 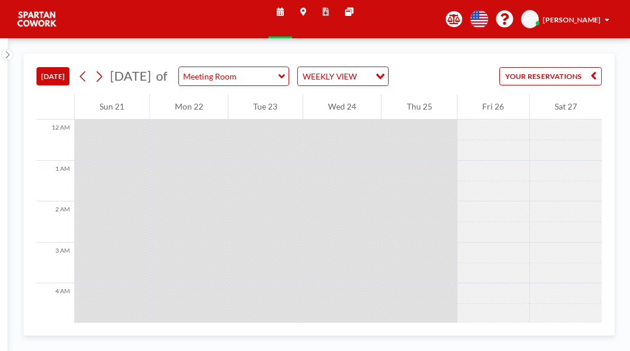 What do you see at coordinates (55, 263) in the screenshot?
I see `div: 3 AM` at bounding box center [55, 263].